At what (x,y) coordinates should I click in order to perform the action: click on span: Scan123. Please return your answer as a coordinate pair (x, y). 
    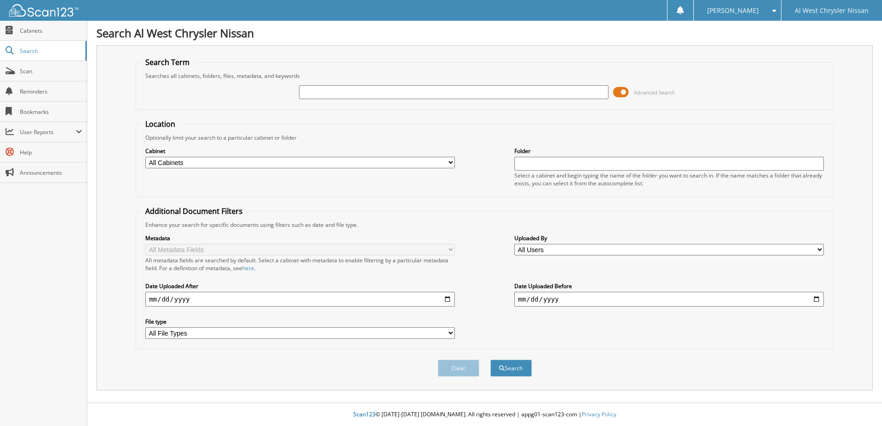
    Looking at the image, I should click on (364, 414).